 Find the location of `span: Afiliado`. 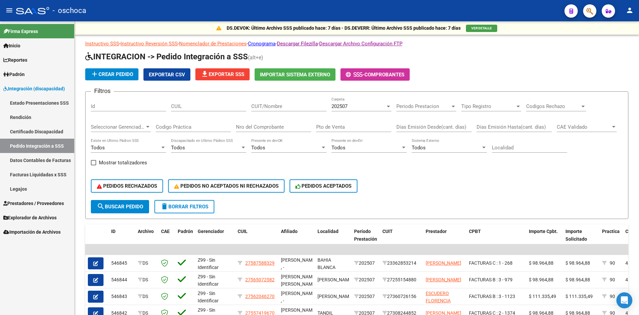

span: Afiliado is located at coordinates (289, 231).